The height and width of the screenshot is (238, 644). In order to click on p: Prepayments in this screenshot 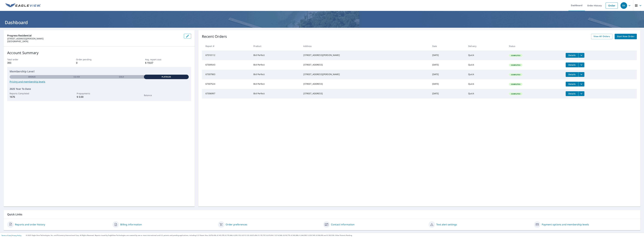, I will do `click(99, 93)`.